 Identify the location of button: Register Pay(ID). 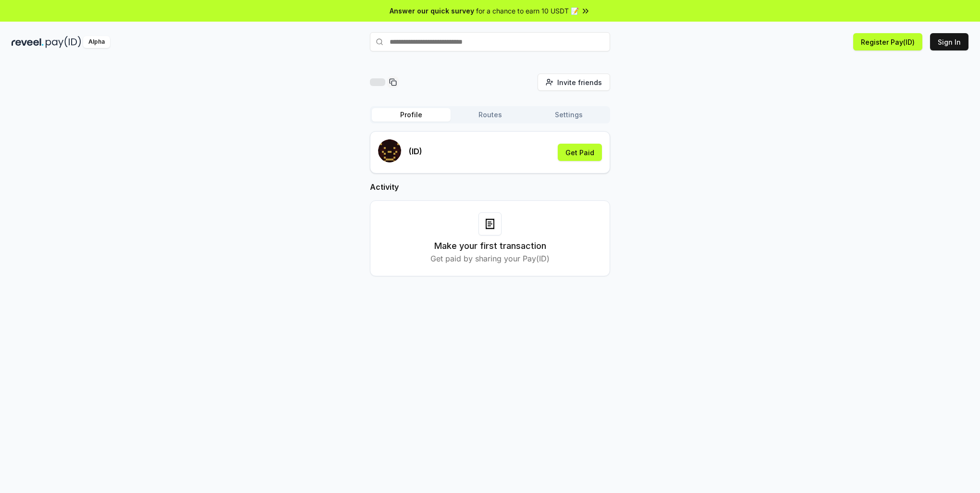
(888, 42).